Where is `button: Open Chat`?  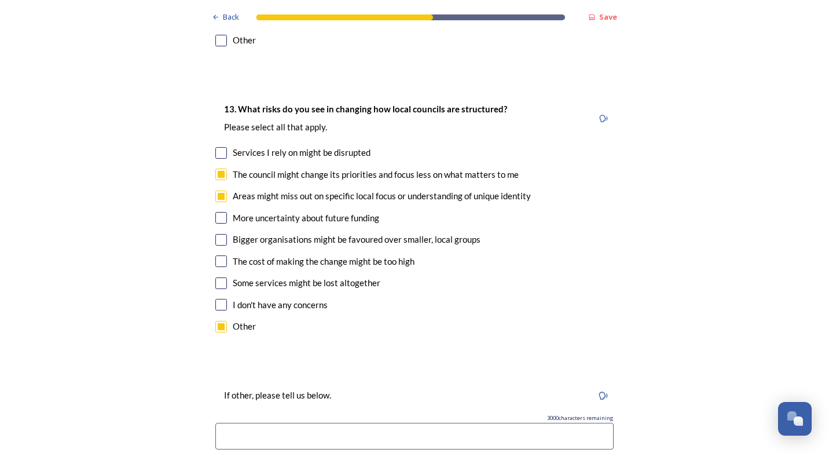 button: Open Chat is located at coordinates (795, 419).